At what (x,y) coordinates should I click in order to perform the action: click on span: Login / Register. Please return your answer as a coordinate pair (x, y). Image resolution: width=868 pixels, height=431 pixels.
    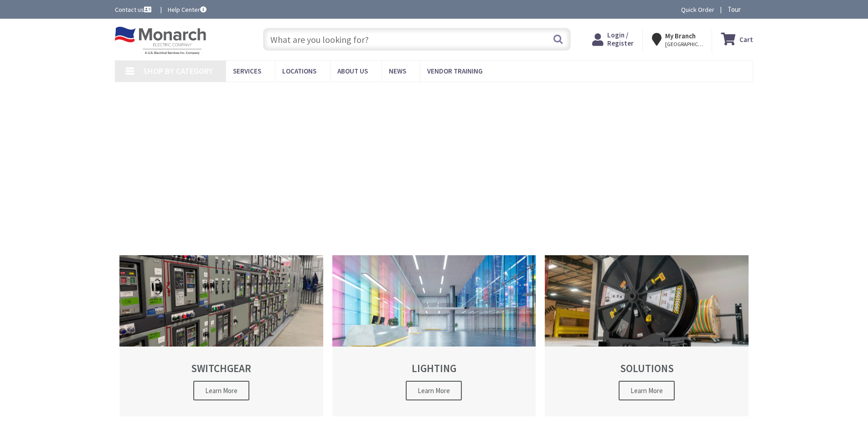
    Looking at the image, I should click on (621, 39).